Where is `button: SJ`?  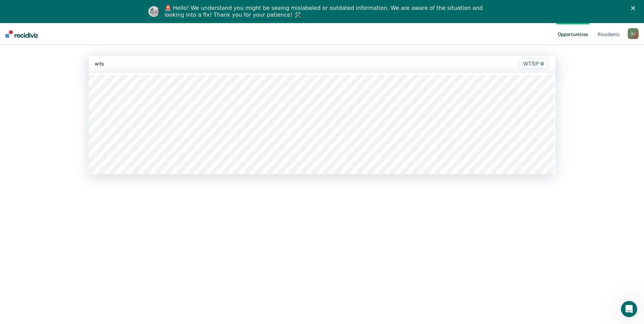
button: SJ is located at coordinates (634, 34).